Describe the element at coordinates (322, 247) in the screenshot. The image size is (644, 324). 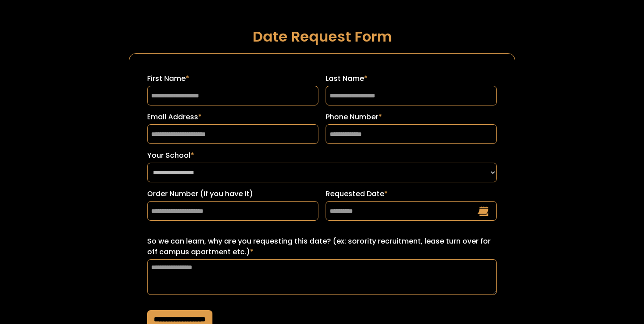
I see `label: So we can learn, why are you requesting this date? (ex: sorority recruitment, lease turn over for...` at that location.